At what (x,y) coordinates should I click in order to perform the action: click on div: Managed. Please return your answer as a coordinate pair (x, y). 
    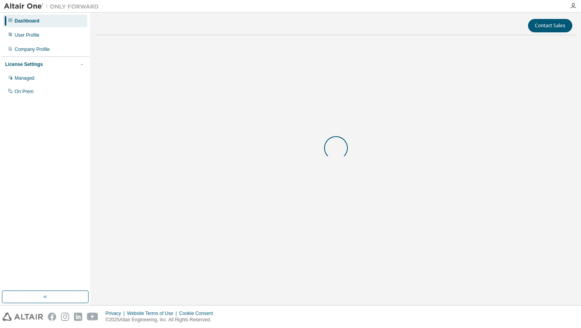
    Looking at the image, I should click on (25, 78).